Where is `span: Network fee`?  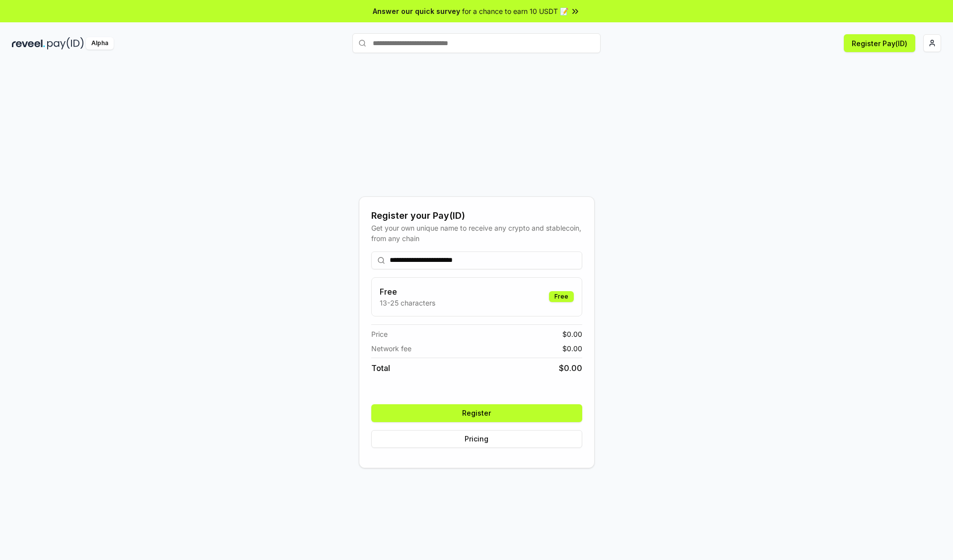 span: Network fee is located at coordinates (391, 348).